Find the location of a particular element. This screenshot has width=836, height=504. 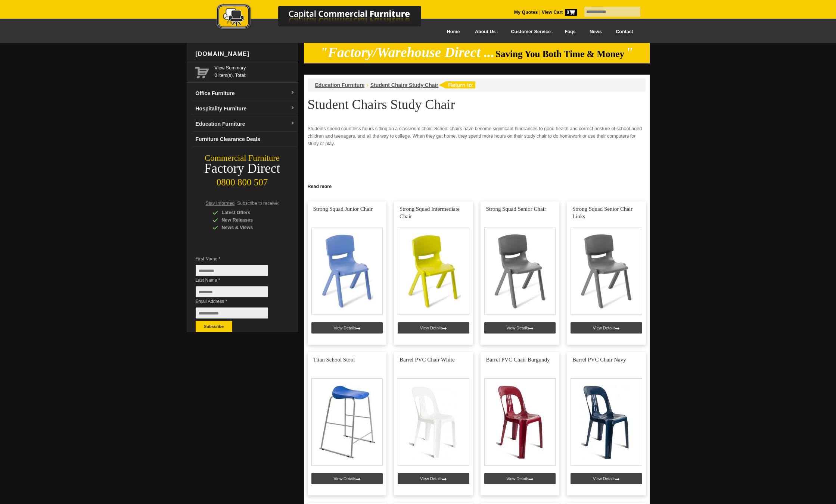

a: View Summary is located at coordinates (255, 68).